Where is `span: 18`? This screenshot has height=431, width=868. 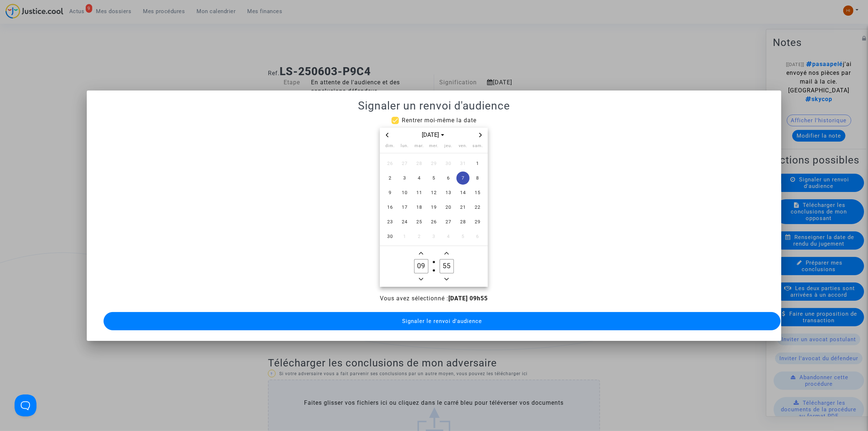 span: 18 is located at coordinates (419, 207).